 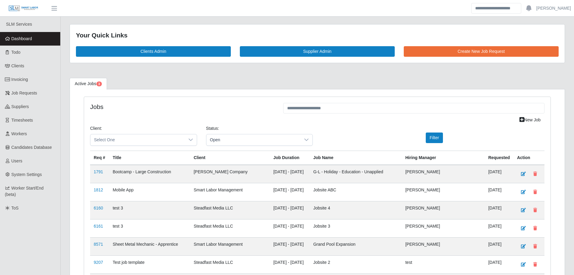 I want to click on span: System Settings, so click(x=27, y=174).